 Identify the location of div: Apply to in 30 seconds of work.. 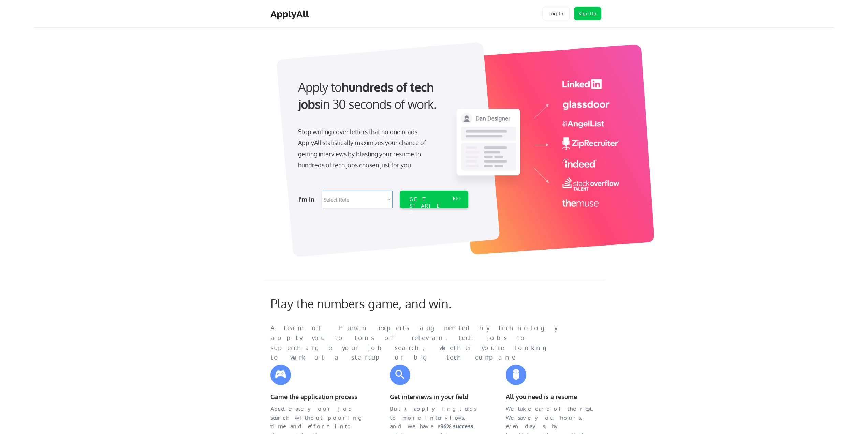
(382, 96).